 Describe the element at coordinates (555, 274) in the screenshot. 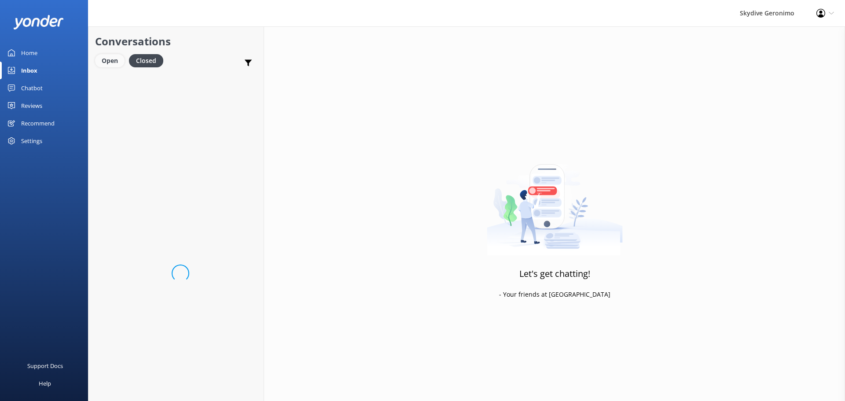

I see `h3: Let's get chatting!` at that location.